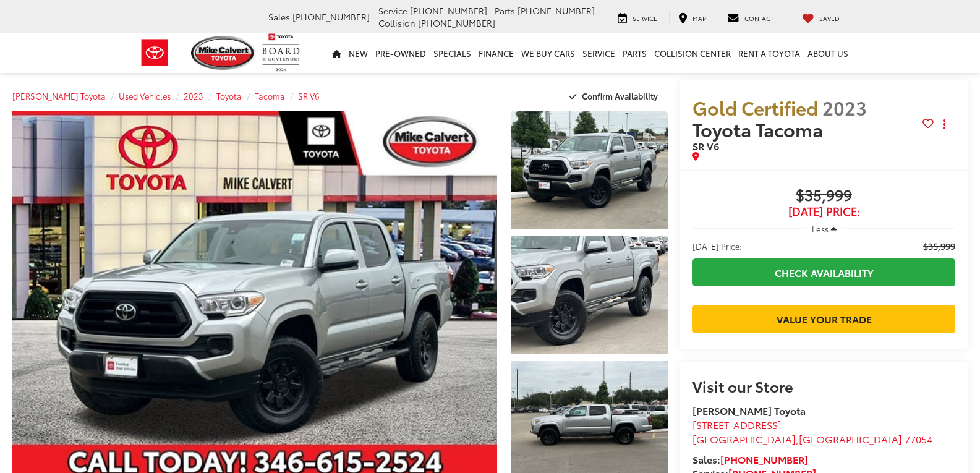 The height and width of the screenshot is (473, 980). I want to click on span: Used Vehicles, so click(144, 96).